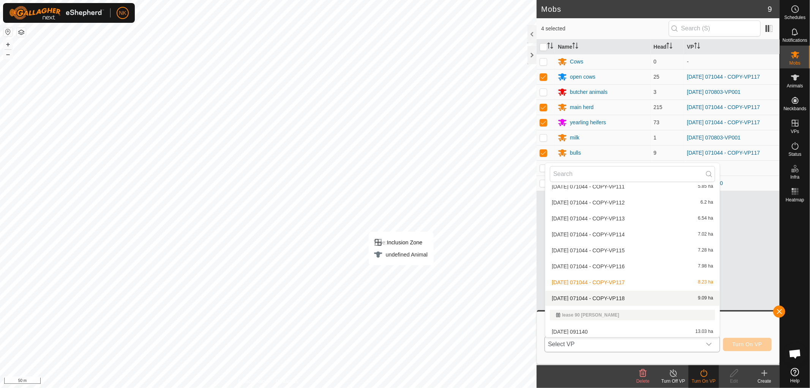  Describe the element at coordinates (795, 63) in the screenshot. I see `span: Mobs` at that location.